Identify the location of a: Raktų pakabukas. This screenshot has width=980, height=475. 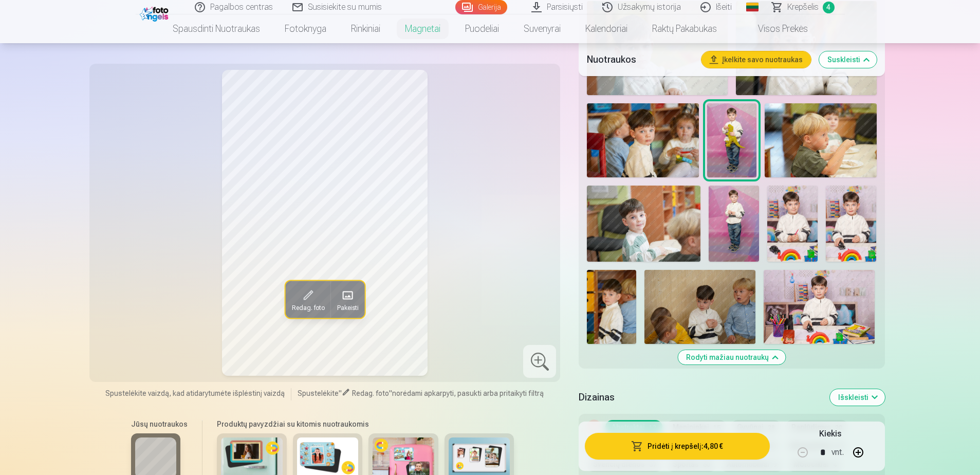
(685, 29).